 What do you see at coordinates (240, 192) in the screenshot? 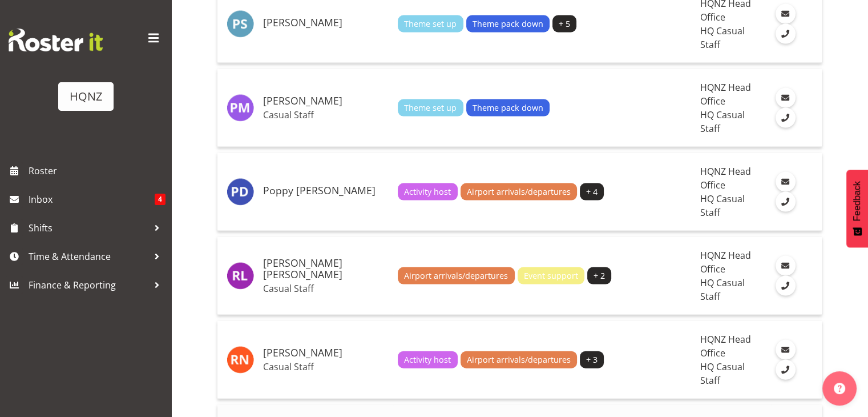
I see `img: poppy-denovan-stroud9879.jpg` at bounding box center [240, 192].